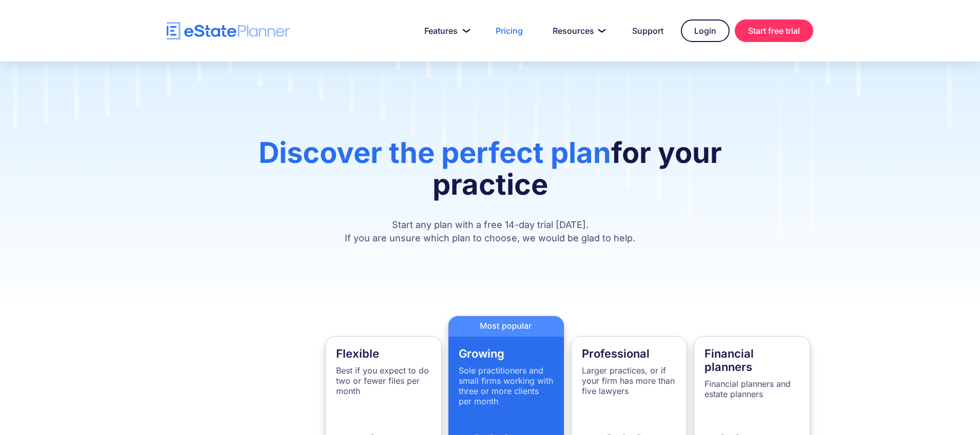 The width and height of the screenshot is (980, 435). Describe the element at coordinates (774, 31) in the screenshot. I see `a: Start free trial` at that location.